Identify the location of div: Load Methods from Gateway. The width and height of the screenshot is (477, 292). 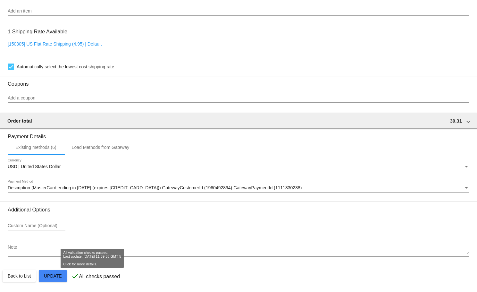
(101, 147).